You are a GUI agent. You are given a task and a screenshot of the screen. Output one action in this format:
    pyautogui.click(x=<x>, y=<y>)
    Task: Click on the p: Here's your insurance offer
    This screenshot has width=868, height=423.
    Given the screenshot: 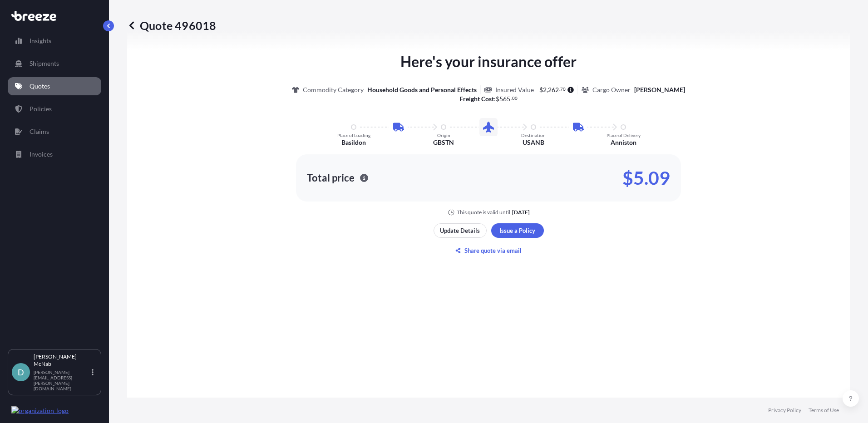 What is the action you would take?
    pyautogui.click(x=488, y=62)
    